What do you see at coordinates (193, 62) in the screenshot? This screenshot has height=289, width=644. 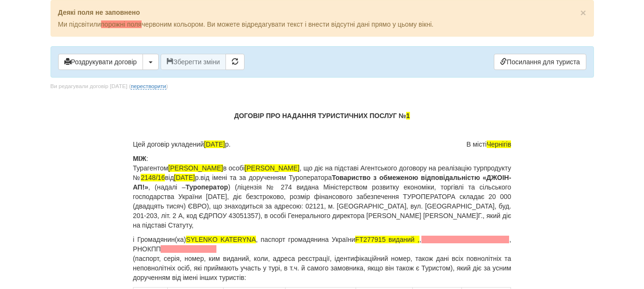 I see `button: Зберегти зміни` at bounding box center [193, 62].